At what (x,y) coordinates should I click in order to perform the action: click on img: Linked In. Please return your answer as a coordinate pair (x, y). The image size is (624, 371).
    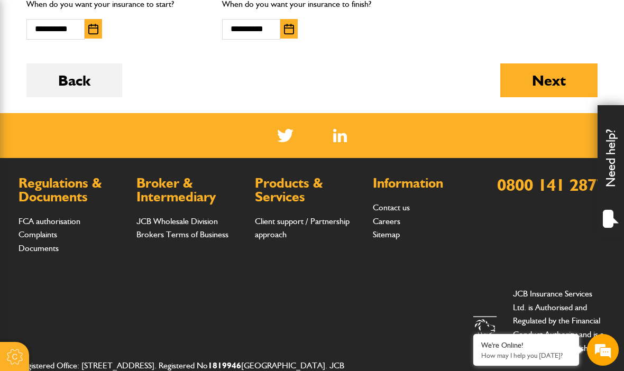
    Looking at the image, I should click on (340, 135).